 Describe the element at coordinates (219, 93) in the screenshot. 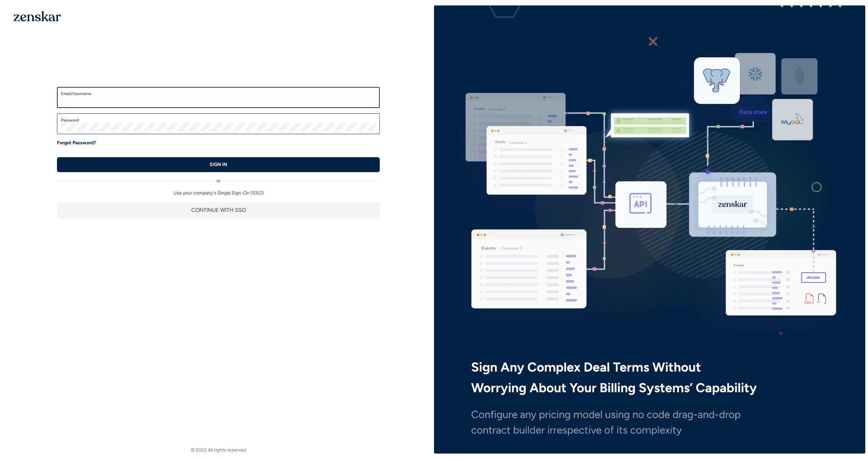

I see `label: Email/Username` at that location.